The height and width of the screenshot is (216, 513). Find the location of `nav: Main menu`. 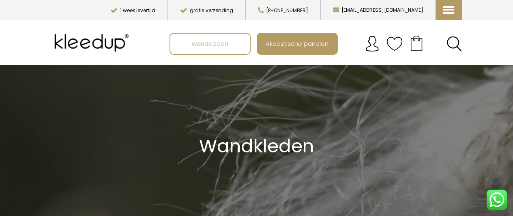

nav: Main menu is located at coordinates (319, 44).